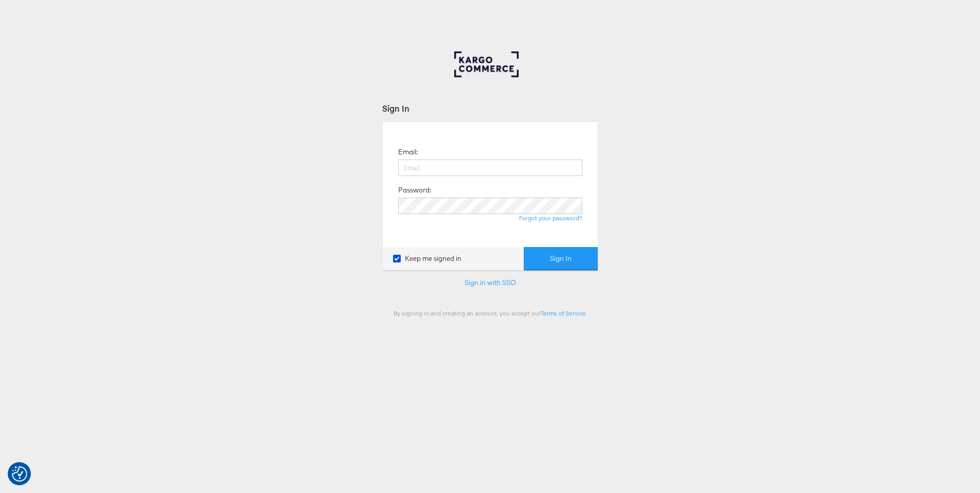 Image resolution: width=980 pixels, height=493 pixels. Describe the element at coordinates (427, 259) in the screenshot. I see `label: Keep me signed in` at that location.